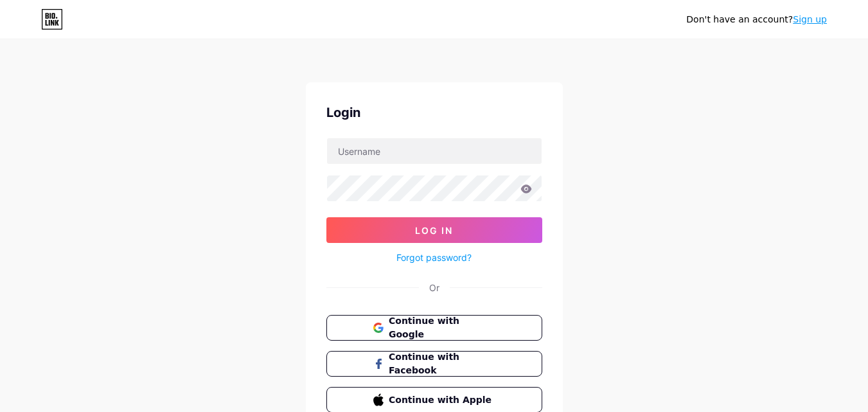 The image size is (868, 412). What do you see at coordinates (434, 328) in the screenshot?
I see `button: Continue with Google` at bounding box center [434, 328].